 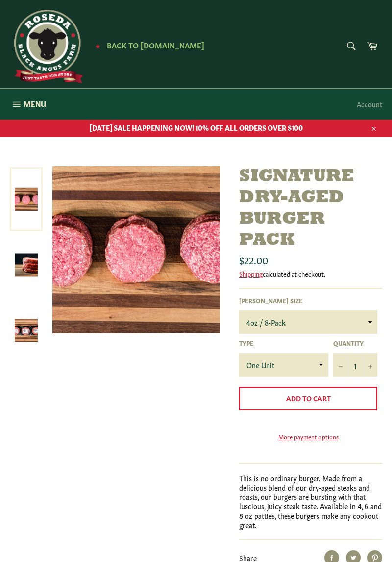 I want to click on span: Add to Cart, so click(x=308, y=398).